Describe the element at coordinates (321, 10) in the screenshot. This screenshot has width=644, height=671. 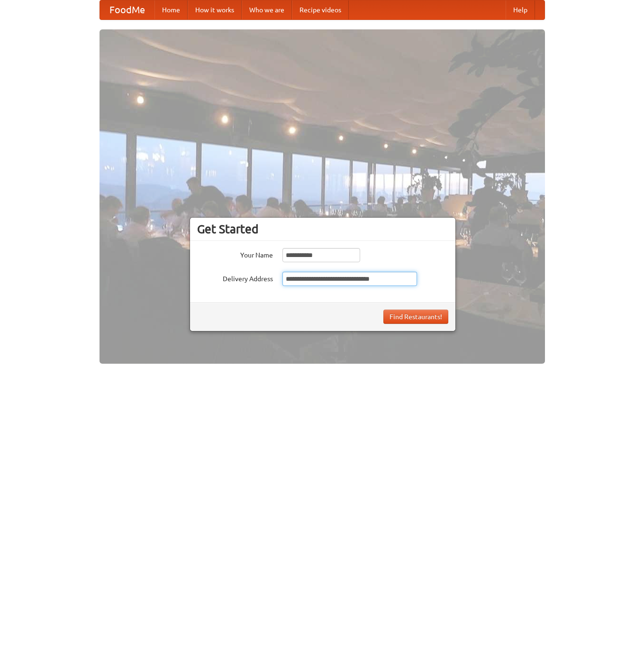
I see `a: Recipe videos` at that location.